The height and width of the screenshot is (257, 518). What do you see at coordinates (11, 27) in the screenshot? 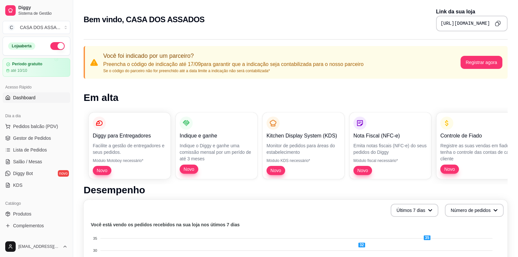
I see `span: C` at bounding box center [11, 27].